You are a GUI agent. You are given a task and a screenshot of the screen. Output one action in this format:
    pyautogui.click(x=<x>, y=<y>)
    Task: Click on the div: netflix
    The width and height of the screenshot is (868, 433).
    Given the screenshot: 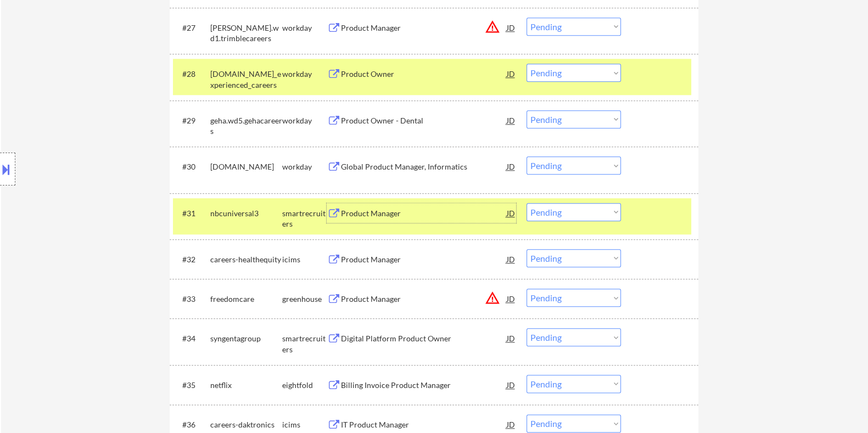 What is the action you would take?
    pyautogui.click(x=246, y=385)
    